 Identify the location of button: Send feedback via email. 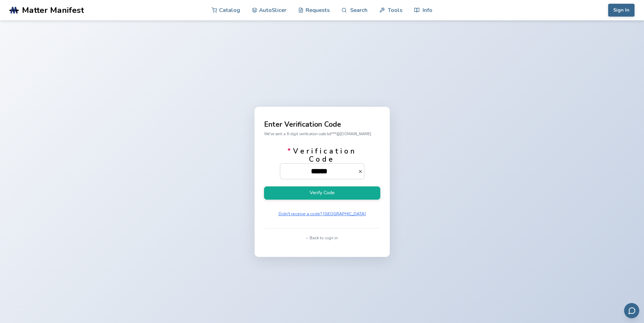
(632, 310).